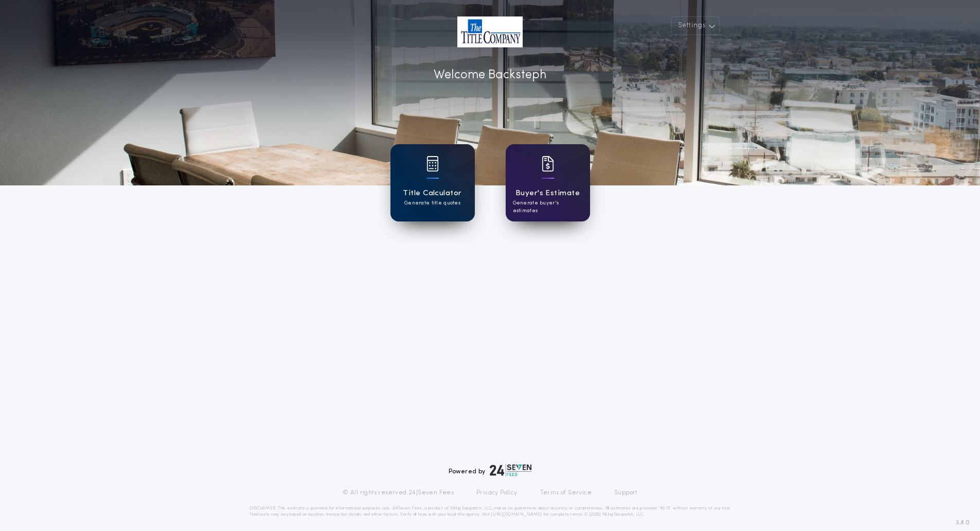 The image size is (980, 531). I want to click on img: logo, so click(511, 470).